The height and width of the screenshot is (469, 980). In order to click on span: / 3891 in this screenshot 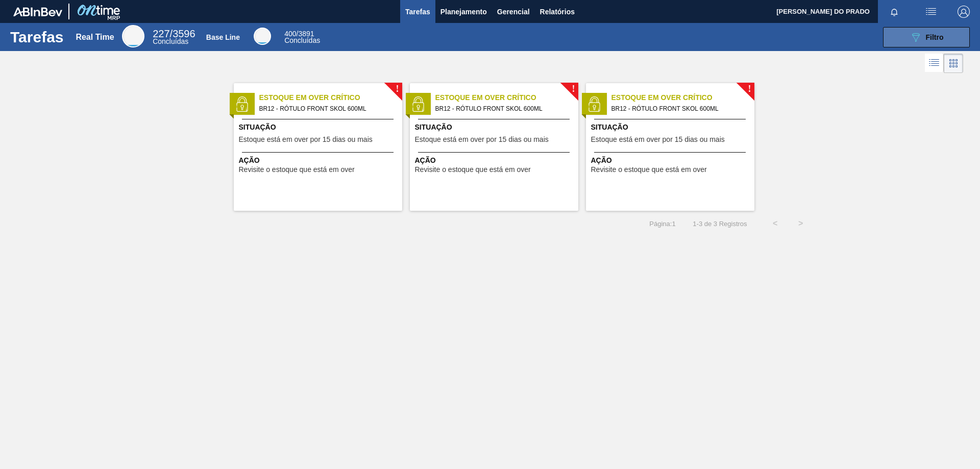, I will do `click(299, 34)`.